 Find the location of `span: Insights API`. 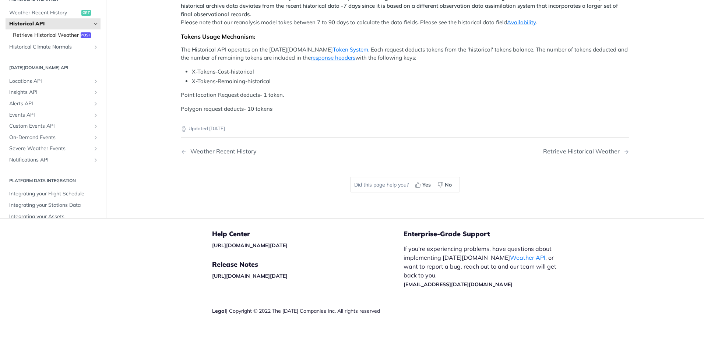

span: Insights API is located at coordinates (50, 93).